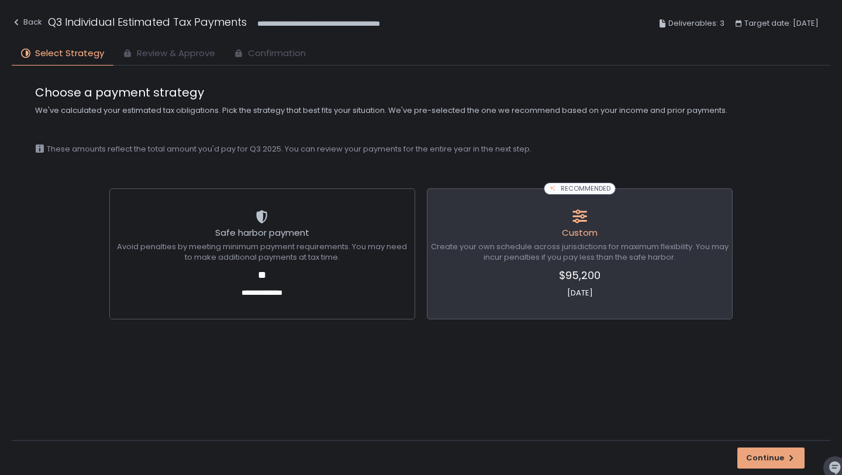  Describe the element at coordinates (27, 23) in the screenshot. I see `button: Back` at that location.